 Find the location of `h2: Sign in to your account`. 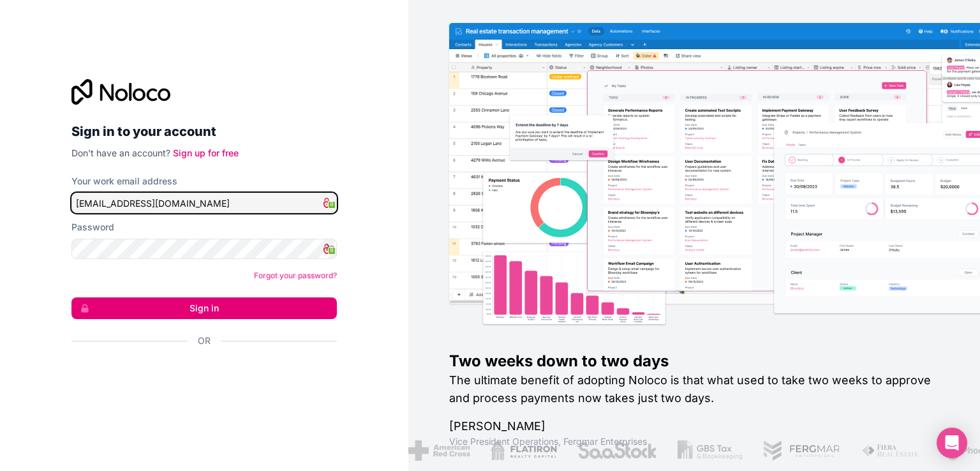

h2: Sign in to your account is located at coordinates (204, 132).